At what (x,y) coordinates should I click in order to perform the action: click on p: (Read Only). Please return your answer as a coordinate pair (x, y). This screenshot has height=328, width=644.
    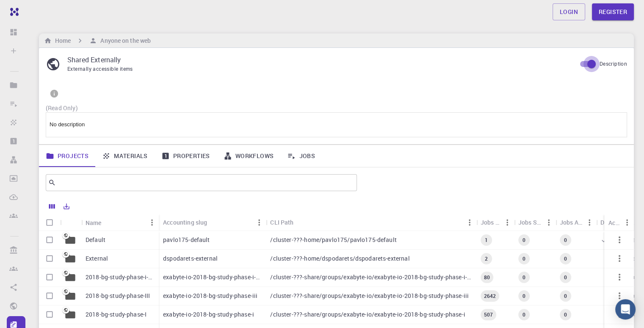
    Looking at the image, I should click on (336, 108).